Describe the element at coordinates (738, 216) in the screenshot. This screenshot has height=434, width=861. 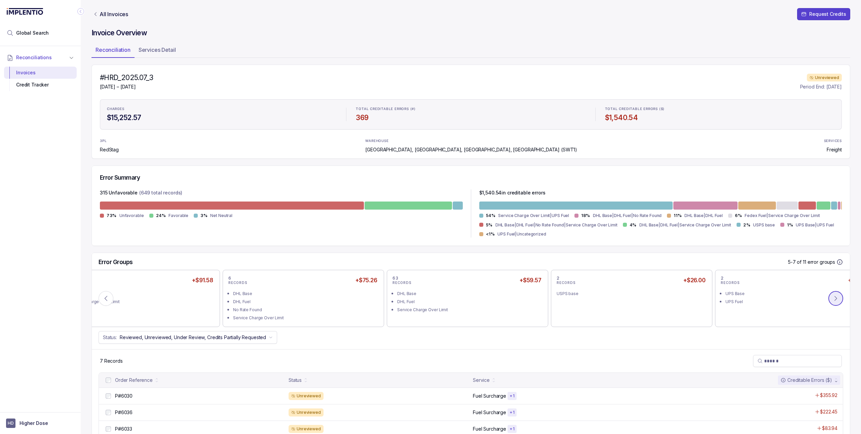
I see `p: 6%` at that location.